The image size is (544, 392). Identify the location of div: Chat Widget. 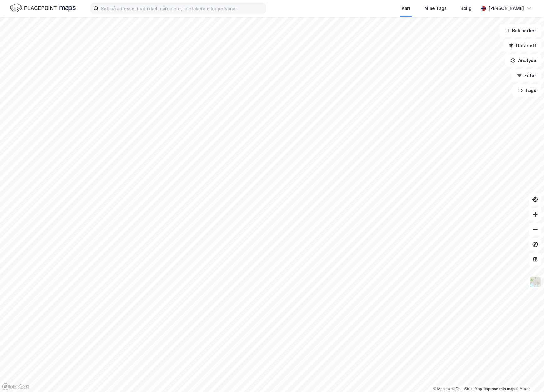
(528, 377).